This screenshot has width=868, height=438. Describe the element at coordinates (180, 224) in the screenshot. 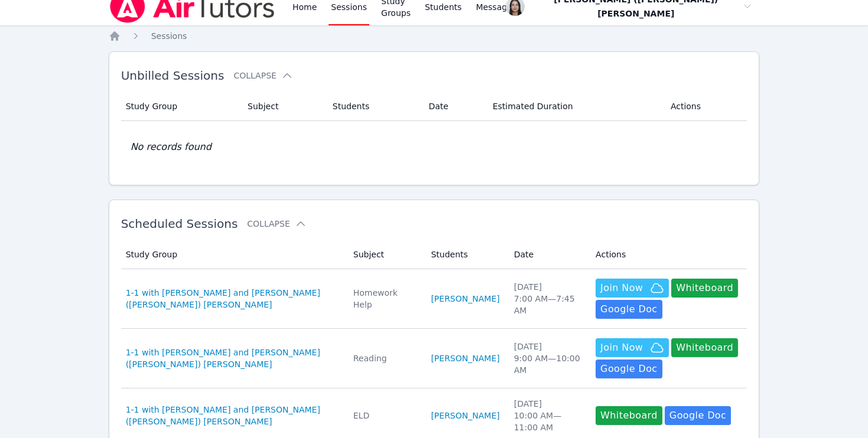

I see `span: Scheduled Sessions` at that location.